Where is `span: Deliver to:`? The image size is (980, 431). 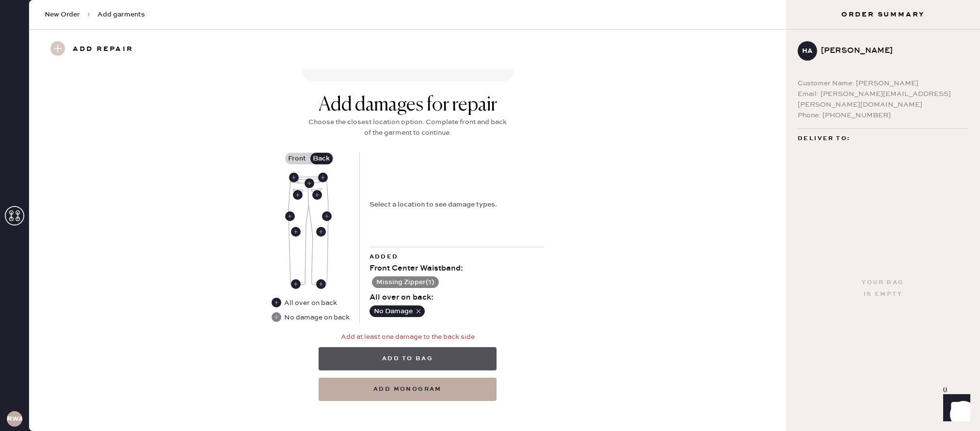
span: Deliver to: is located at coordinates (824, 138).